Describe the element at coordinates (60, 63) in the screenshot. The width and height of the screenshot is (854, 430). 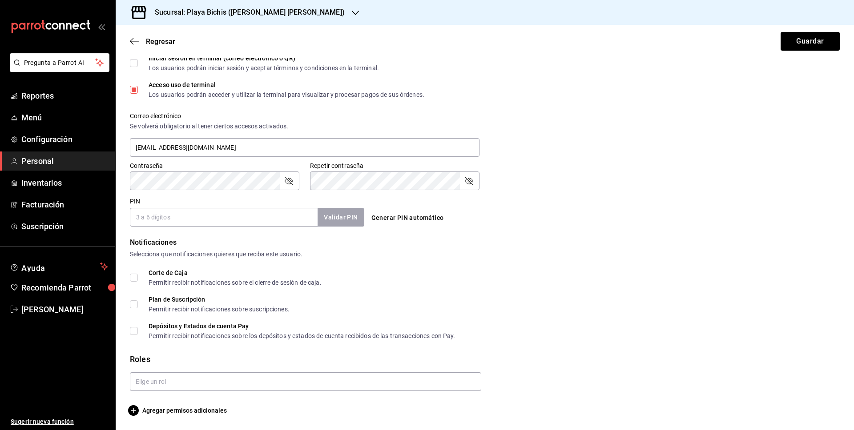
I see `button: Pregunta a Parrot AI` at that location.